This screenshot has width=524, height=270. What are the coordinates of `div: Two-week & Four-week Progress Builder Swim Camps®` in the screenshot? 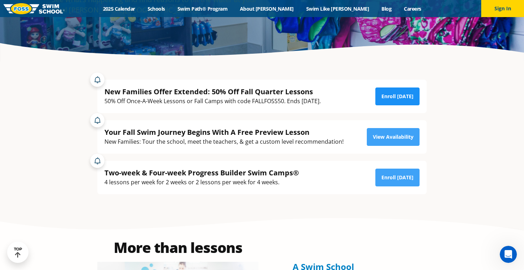 It's located at (202, 173).